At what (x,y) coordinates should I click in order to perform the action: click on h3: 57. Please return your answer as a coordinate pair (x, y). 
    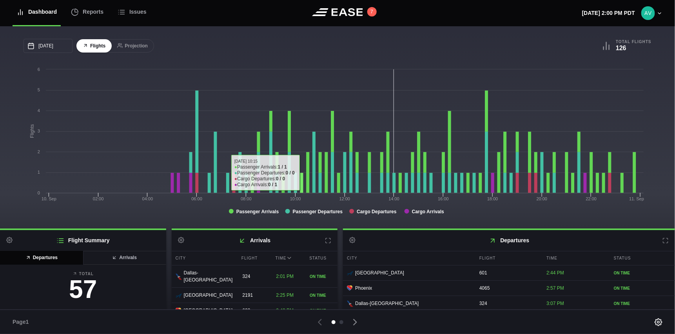
    Looking at the image, I should click on (83, 289).